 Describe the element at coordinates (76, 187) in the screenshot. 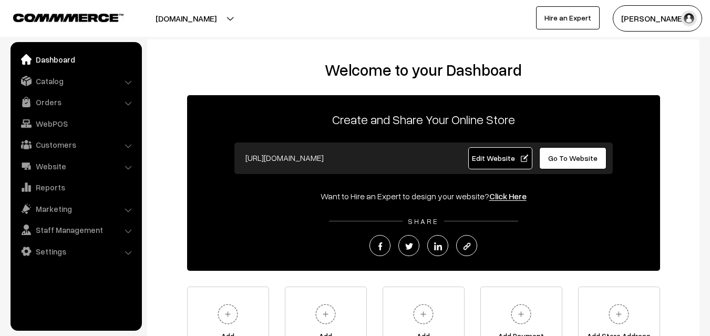

I see `a: Reports` at that location.